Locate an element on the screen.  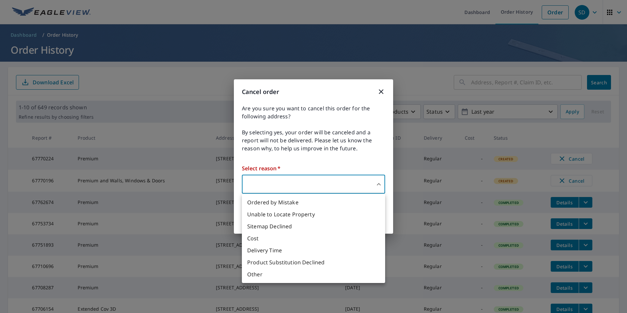
li: Sitemap Declined is located at coordinates (314, 226).